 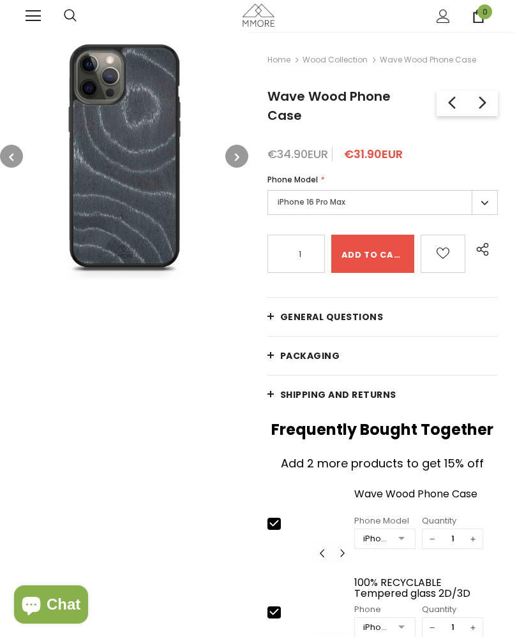 What do you see at coordinates (373, 154) in the screenshot?
I see `span: €31.90EUR` at bounding box center [373, 154].